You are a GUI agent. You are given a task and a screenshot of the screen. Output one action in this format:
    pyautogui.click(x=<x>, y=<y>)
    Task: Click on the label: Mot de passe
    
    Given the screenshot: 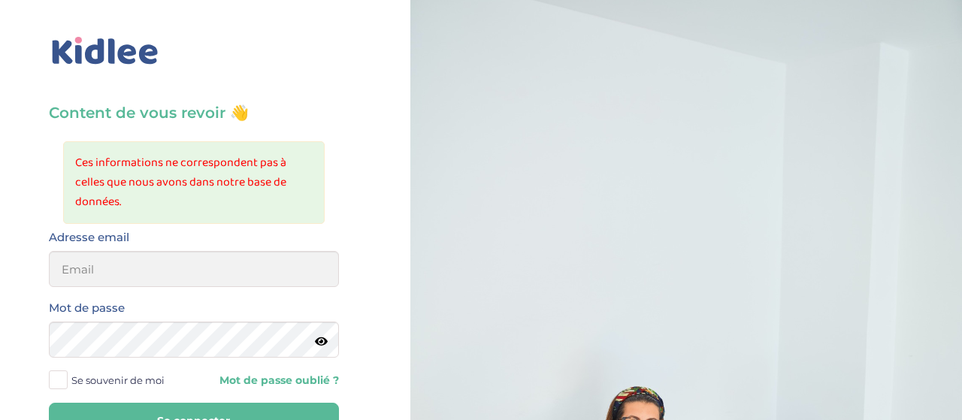 What is the action you would take?
    pyautogui.click(x=86, y=308)
    